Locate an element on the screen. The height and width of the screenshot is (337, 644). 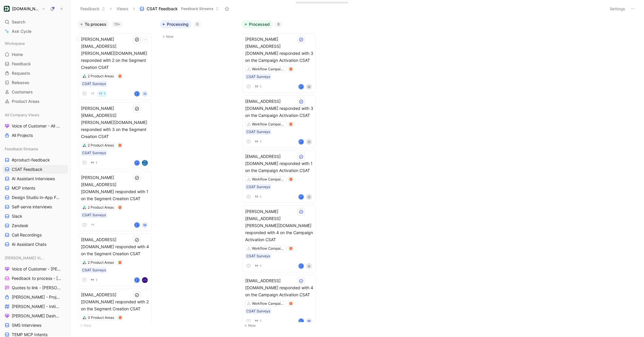
button: Processing is located at coordinates (176, 24).